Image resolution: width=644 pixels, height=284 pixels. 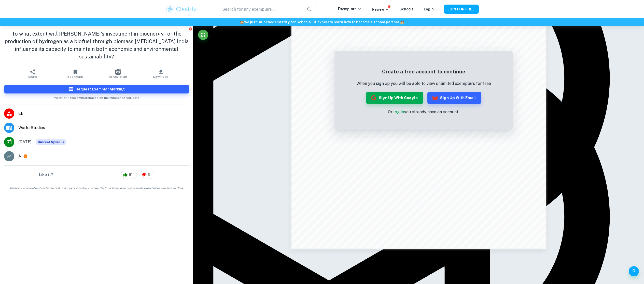 What do you see at coordinates (423, 72) in the screenshot?
I see `h5: Create a free account to continue` at bounding box center [423, 72].